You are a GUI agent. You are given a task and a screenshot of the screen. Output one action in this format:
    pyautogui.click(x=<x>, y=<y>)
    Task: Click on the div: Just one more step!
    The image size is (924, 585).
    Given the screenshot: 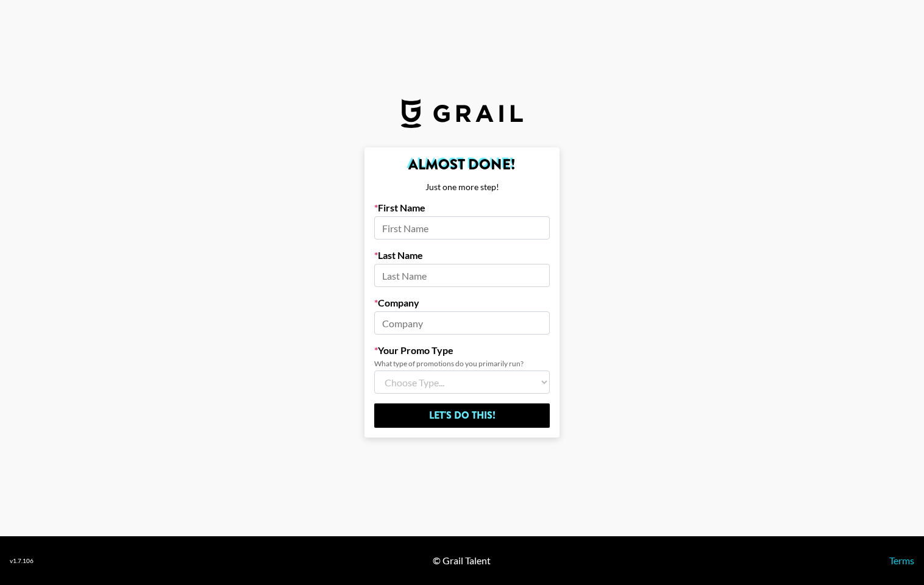 What is the action you would take?
    pyautogui.click(x=462, y=187)
    